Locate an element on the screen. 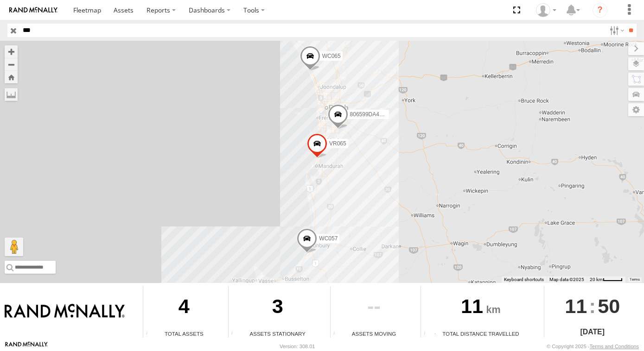  div: Total number of assets current in transit. is located at coordinates (337, 334).